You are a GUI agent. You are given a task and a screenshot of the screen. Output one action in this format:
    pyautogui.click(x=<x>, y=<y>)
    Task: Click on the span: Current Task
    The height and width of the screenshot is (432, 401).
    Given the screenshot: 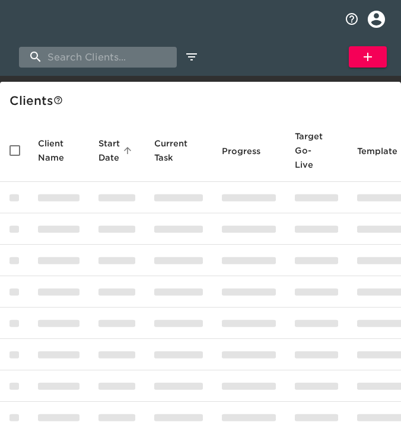 What is the action you would take?
    pyautogui.click(x=178, y=151)
    